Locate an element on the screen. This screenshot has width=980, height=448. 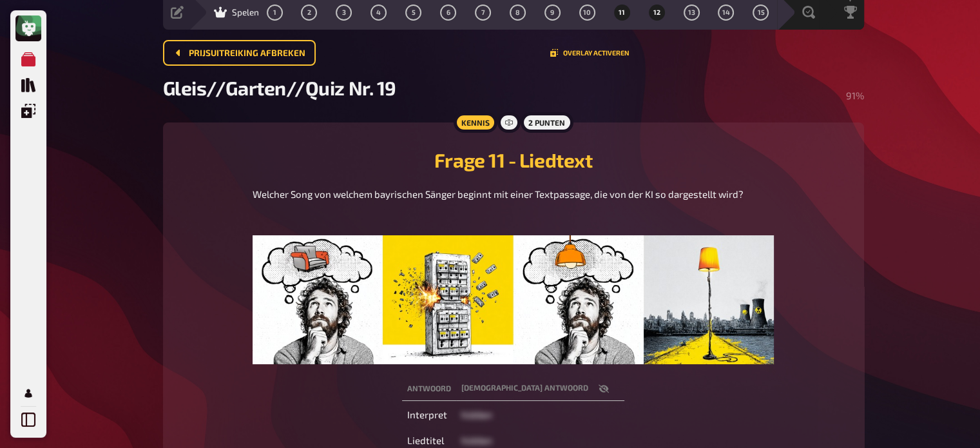
button: 6 is located at coordinates (448, 12).